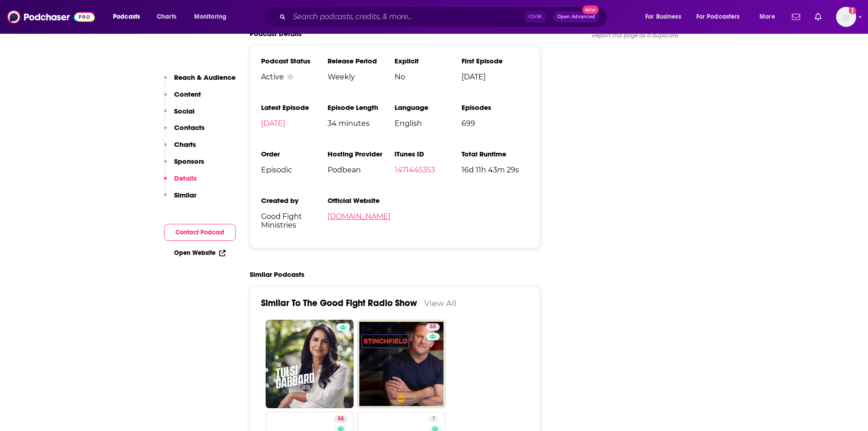 The height and width of the screenshot is (431, 868). What do you see at coordinates (853, 11) in the screenshot?
I see `svg: Add a profile image` at bounding box center [853, 11].